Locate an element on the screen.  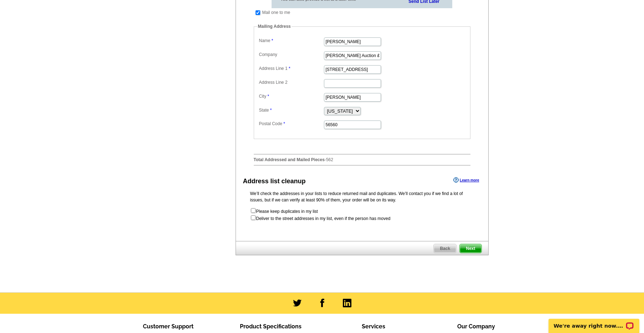
p: We're away right now. Please check back later! is located at coordinates (45, 15).